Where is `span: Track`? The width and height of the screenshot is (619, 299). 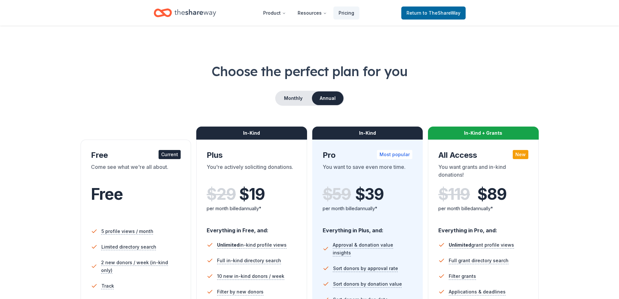 span: Track is located at coordinates (108, 286).